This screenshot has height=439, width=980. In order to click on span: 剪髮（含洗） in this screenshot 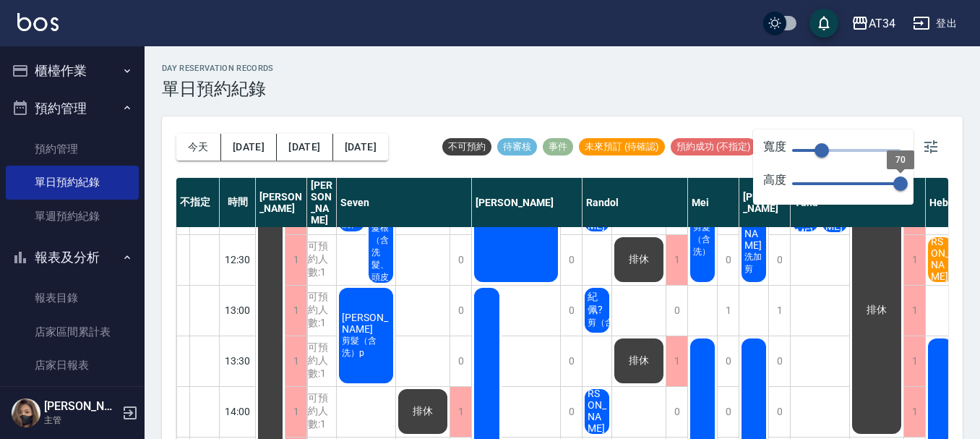, I will do `click(702, 239)`.